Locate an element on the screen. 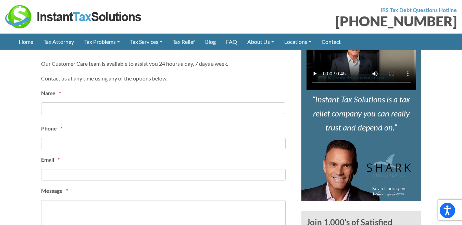 This screenshot has height=225, width=462. a: Contact is located at coordinates (331, 41).